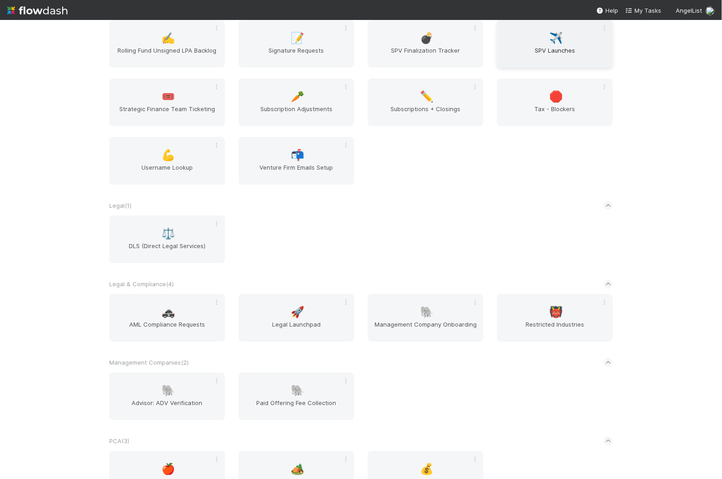 This screenshot has height=479, width=722. I want to click on a: 📬Venture Firm Emails Setup, so click(296, 160).